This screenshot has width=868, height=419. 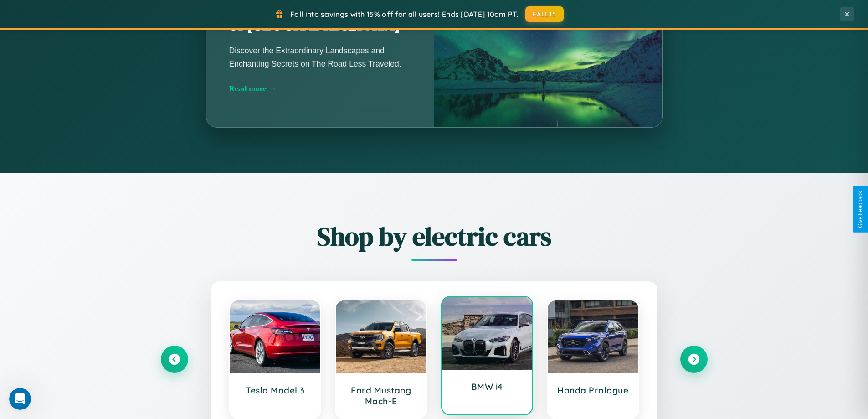 I want to click on h3: BMW i4, so click(x=487, y=387).